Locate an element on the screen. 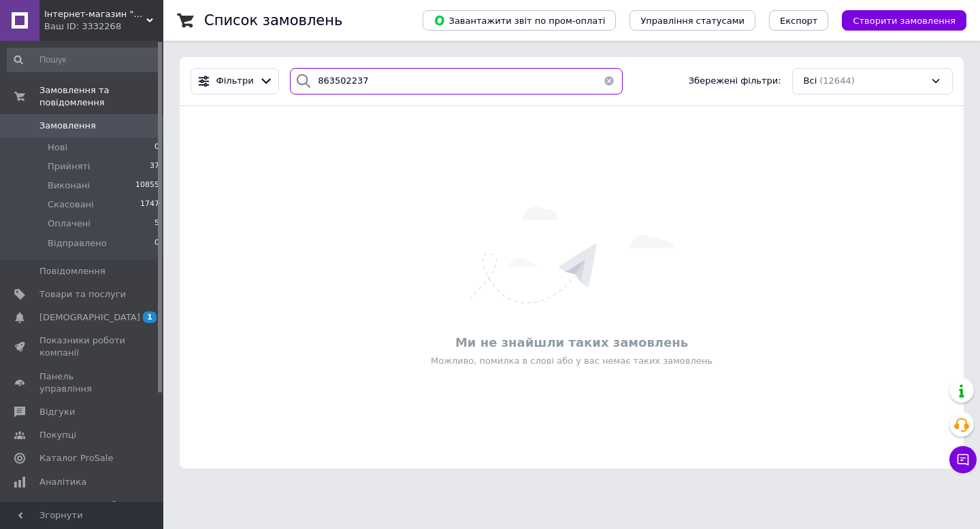  button: Очистить is located at coordinates (609, 81).